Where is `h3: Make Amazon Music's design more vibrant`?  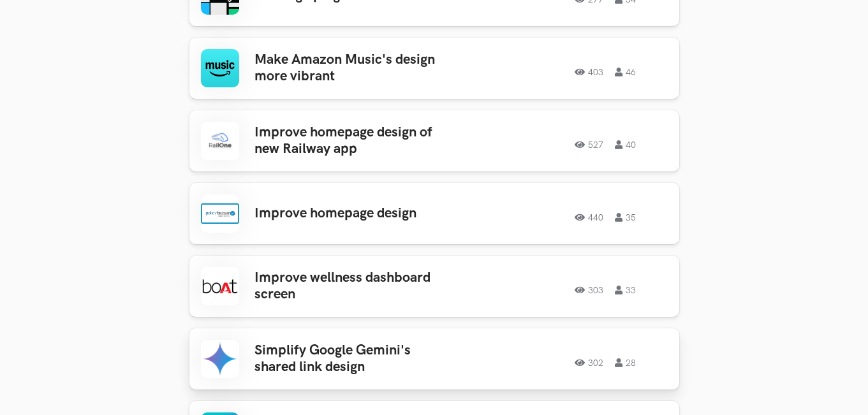
h3: Make Amazon Music's design more vibrant is located at coordinates (354, 68).